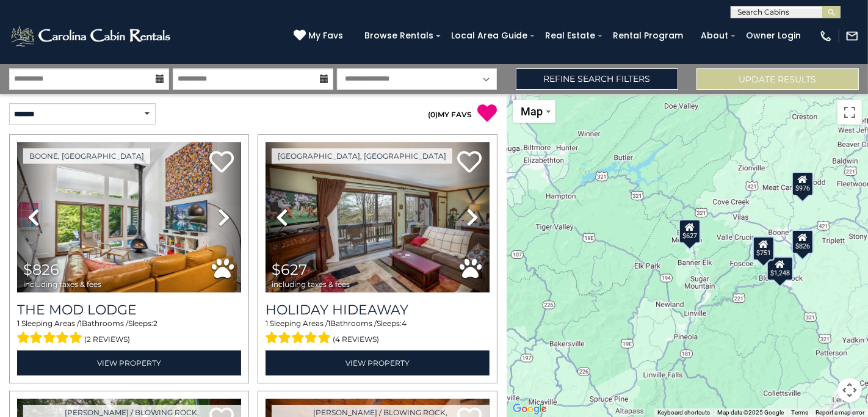 This screenshot has width=868, height=417. What do you see at coordinates (377, 310) in the screenshot?
I see `h3: Holiday Hideaway` at bounding box center [377, 310].